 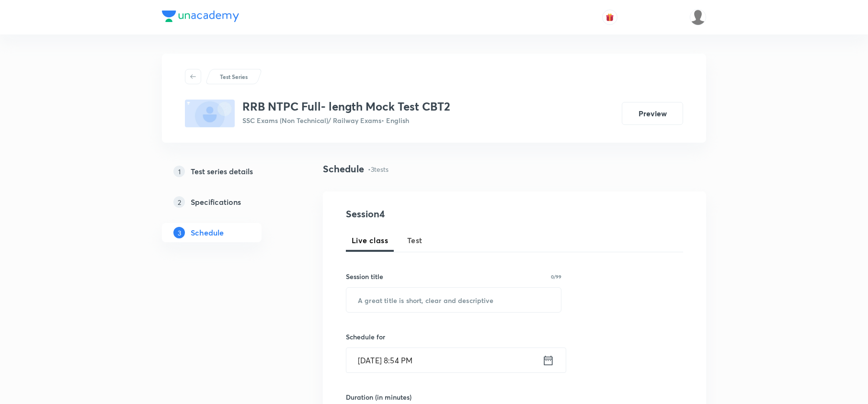 I want to click on h5: Schedule, so click(x=207, y=233).